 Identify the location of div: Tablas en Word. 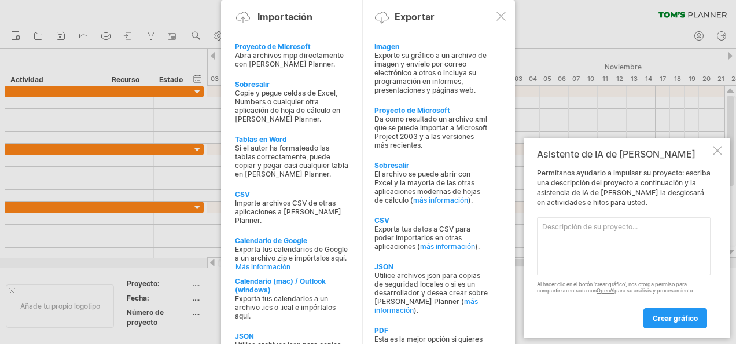
(292, 139).